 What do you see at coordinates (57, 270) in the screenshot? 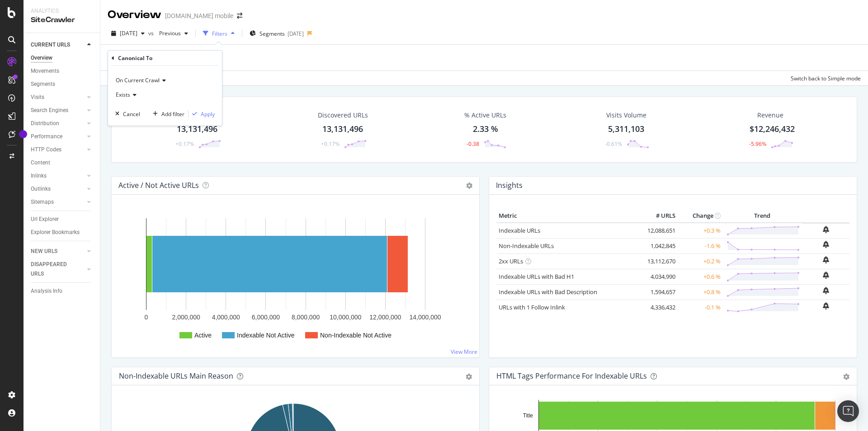
I see `a: DISAPPEARED URLS` at bounding box center [57, 270].